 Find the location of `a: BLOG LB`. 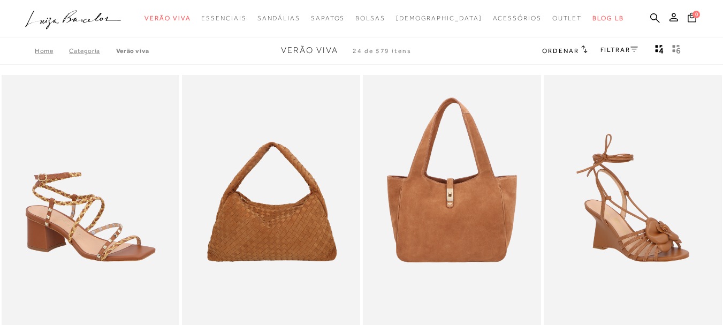

a: BLOG LB is located at coordinates (608, 18).